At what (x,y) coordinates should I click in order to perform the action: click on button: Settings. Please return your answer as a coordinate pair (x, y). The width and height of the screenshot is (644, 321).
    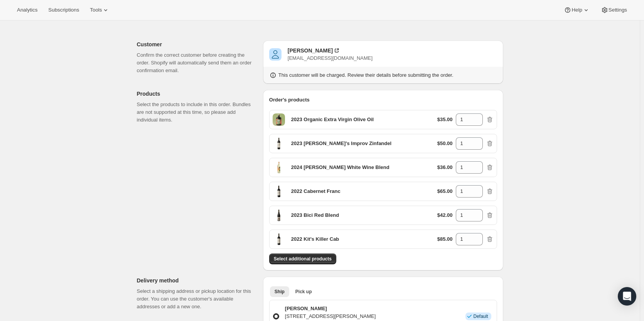
    Looking at the image, I should click on (614, 10).